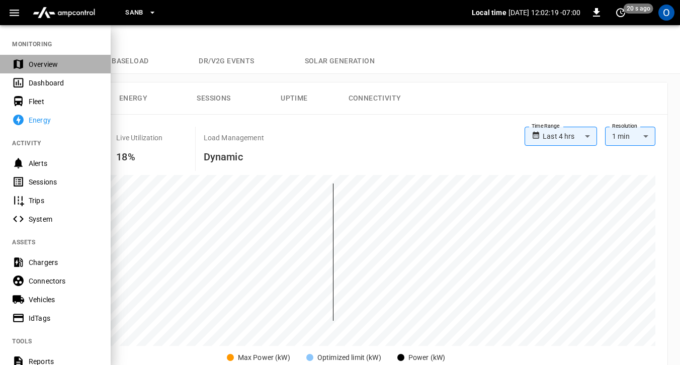 The width and height of the screenshot is (680, 365). Describe the element at coordinates (63, 83) in the screenshot. I see `div: Dashboard` at that location.